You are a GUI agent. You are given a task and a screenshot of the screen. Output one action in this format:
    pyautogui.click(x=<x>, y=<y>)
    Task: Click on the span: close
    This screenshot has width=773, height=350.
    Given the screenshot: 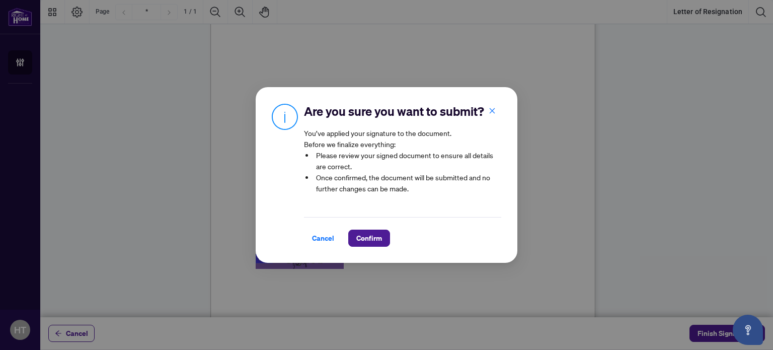 What is the action you would take?
    pyautogui.click(x=492, y=111)
    